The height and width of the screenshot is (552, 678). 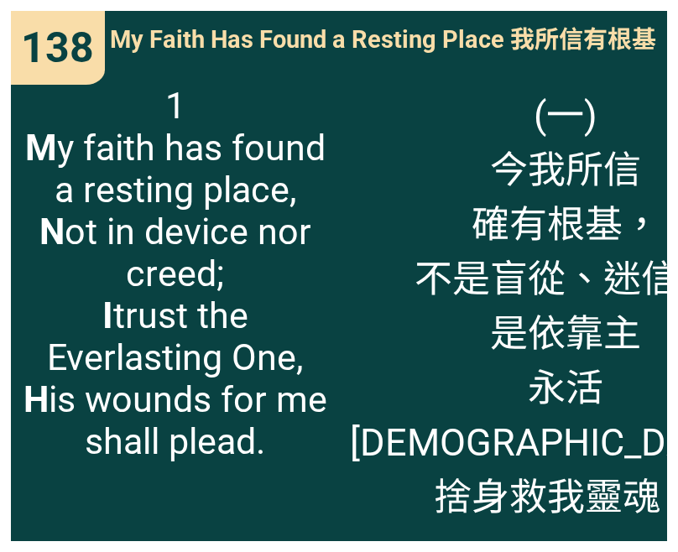 I want to click on span: 1 y faith has found a resting place, ot in device nor creed; trust the Everlasting One, is wounds..., so click(x=175, y=274).